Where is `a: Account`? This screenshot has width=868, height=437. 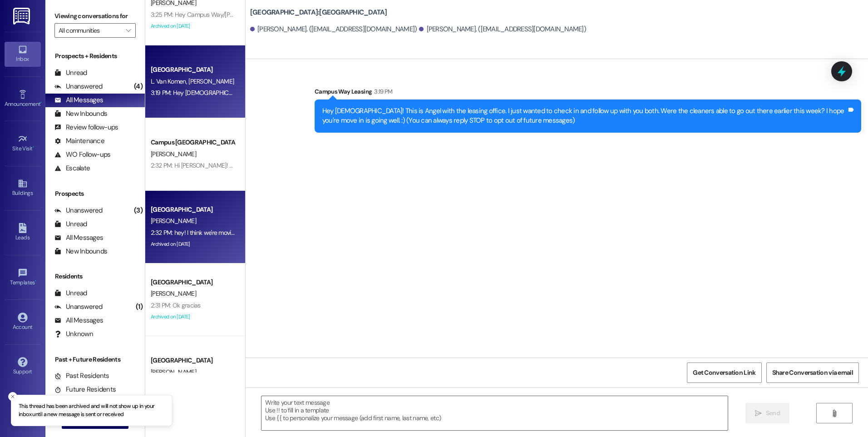 a: Account is located at coordinates (23, 322).